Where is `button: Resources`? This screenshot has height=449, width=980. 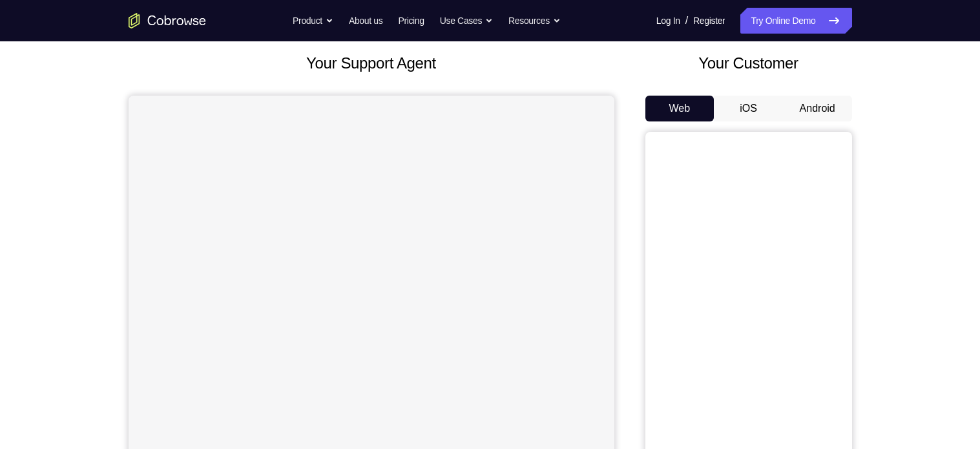 button: Resources is located at coordinates (535, 21).